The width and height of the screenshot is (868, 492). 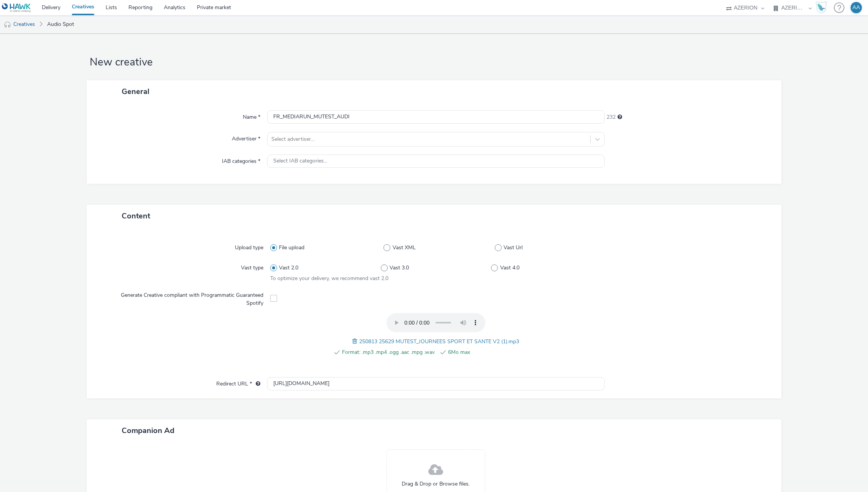 What do you see at coordinates (404, 247) in the screenshot?
I see `span: Vast XML` at bounding box center [404, 247].